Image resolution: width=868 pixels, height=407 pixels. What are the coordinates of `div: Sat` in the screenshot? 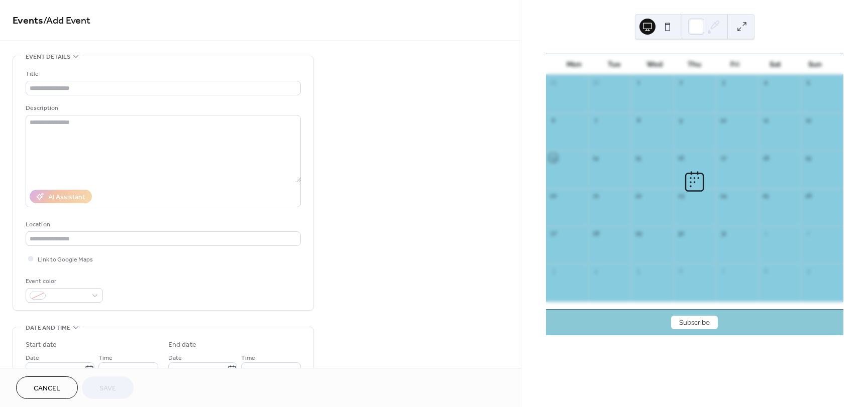 It's located at (775, 64).